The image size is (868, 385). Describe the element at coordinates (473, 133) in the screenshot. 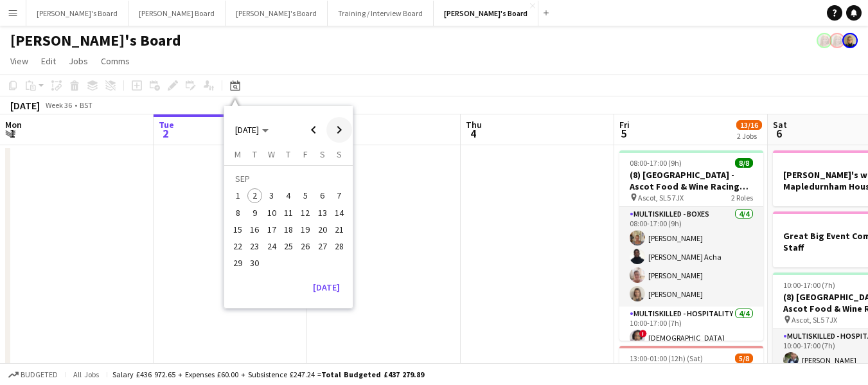

I see `span: 4` at that location.